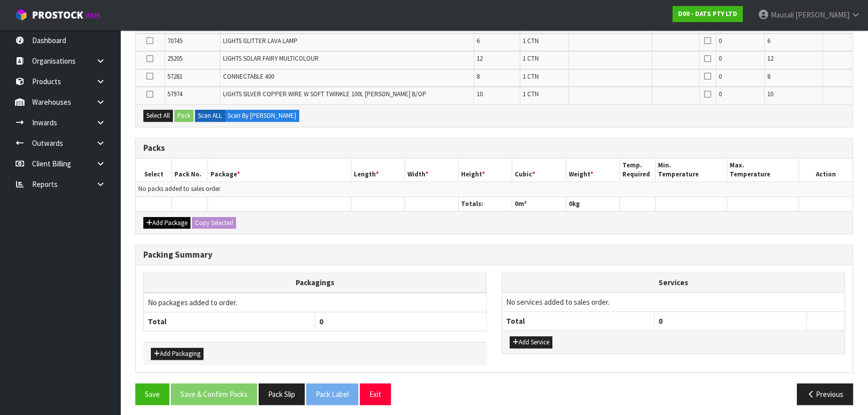 This screenshot has height=415, width=868. I want to click on span: ProStock, so click(57, 15).